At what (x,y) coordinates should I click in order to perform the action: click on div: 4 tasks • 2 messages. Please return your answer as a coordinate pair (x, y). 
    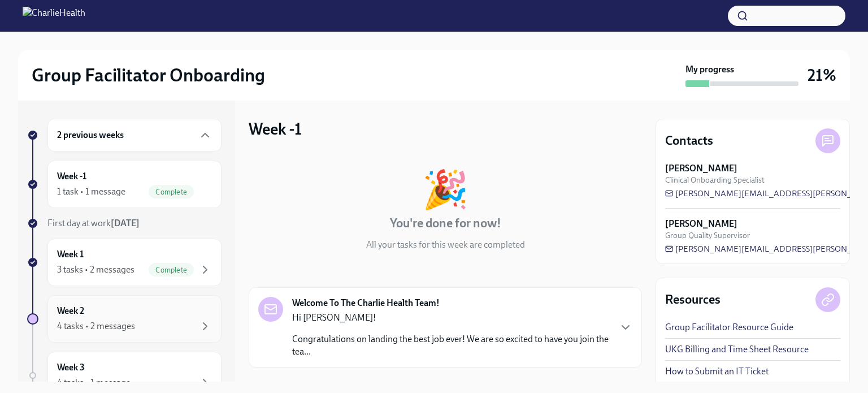
    Looking at the image, I should click on (96, 326).